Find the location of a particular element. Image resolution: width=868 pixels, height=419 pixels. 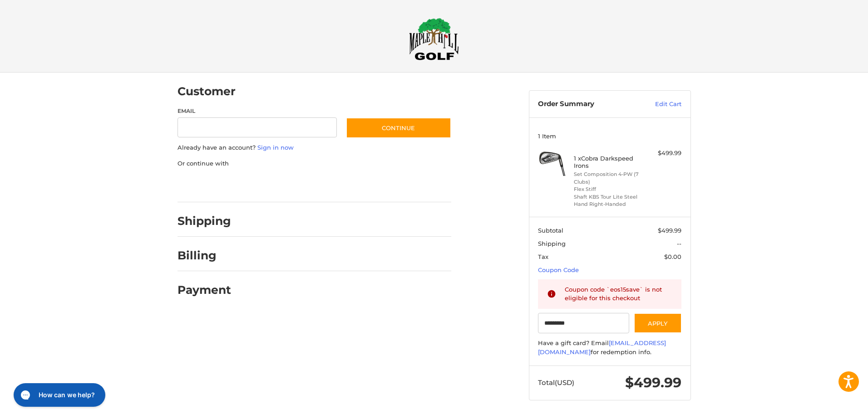

div: Have a gift card? Email for redemption info. is located at coordinates (610, 347).